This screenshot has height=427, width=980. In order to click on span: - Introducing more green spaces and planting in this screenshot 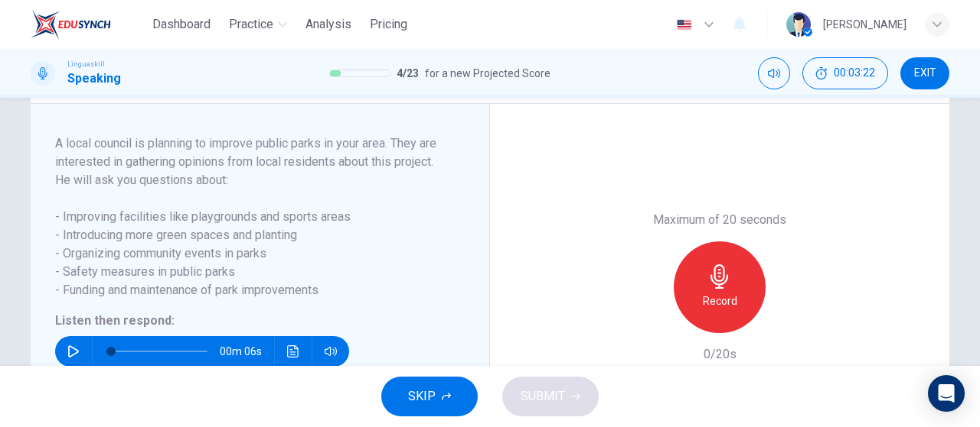, I will do `click(250, 235)`.